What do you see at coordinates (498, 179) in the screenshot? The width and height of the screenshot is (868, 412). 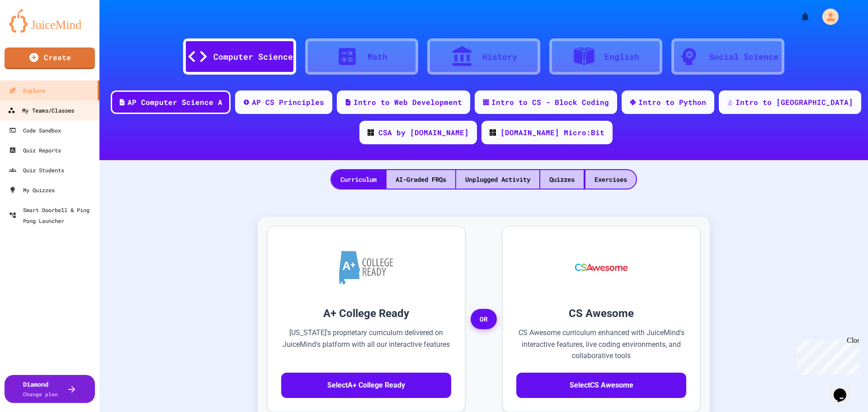 I see `div: Unplugged Activity` at bounding box center [498, 179].